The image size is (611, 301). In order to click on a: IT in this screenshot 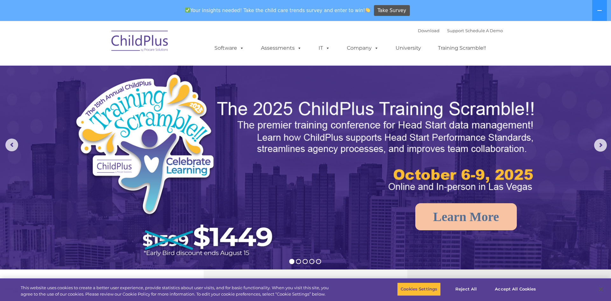, I will do `click(324, 48)`.